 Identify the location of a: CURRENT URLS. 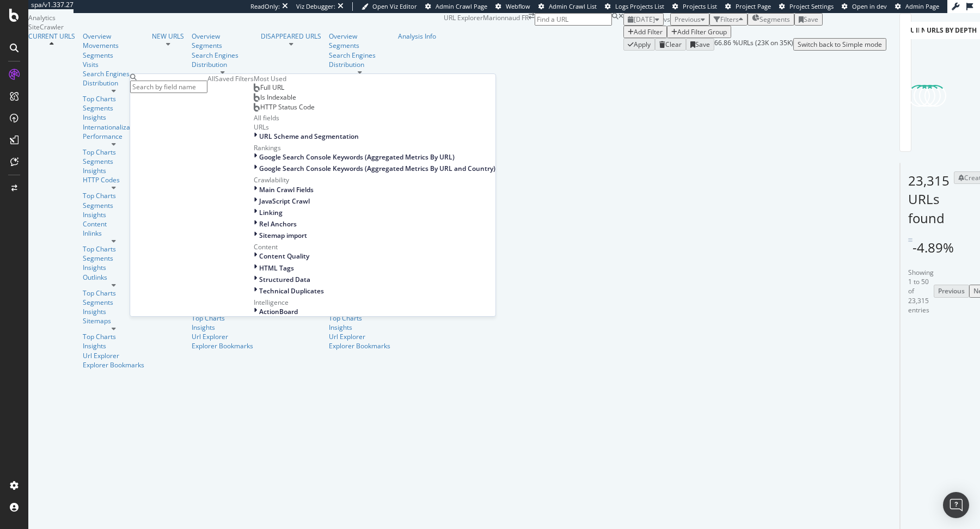
(52, 36).